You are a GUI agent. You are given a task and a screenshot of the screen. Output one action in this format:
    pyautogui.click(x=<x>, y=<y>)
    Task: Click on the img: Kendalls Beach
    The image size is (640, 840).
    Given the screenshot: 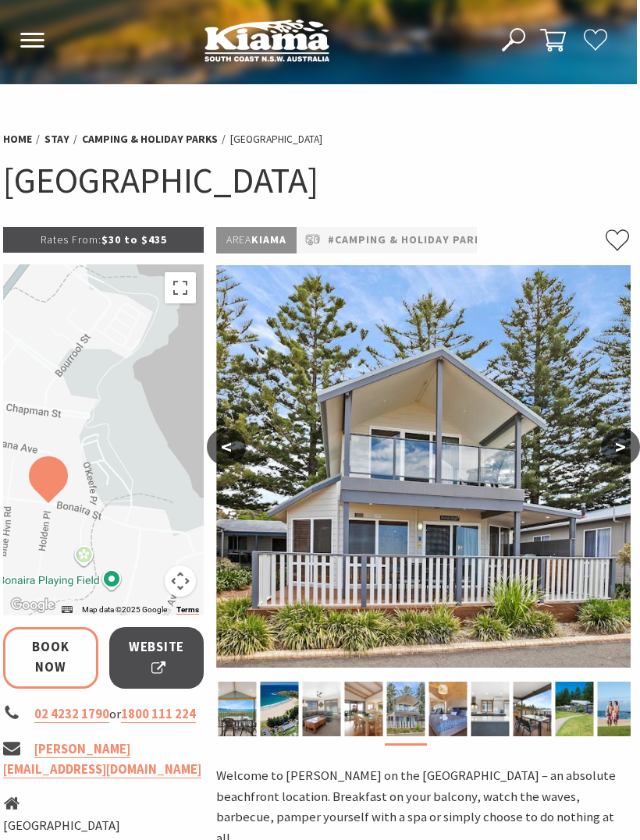 What is the action you would take?
    pyautogui.click(x=616, y=709)
    